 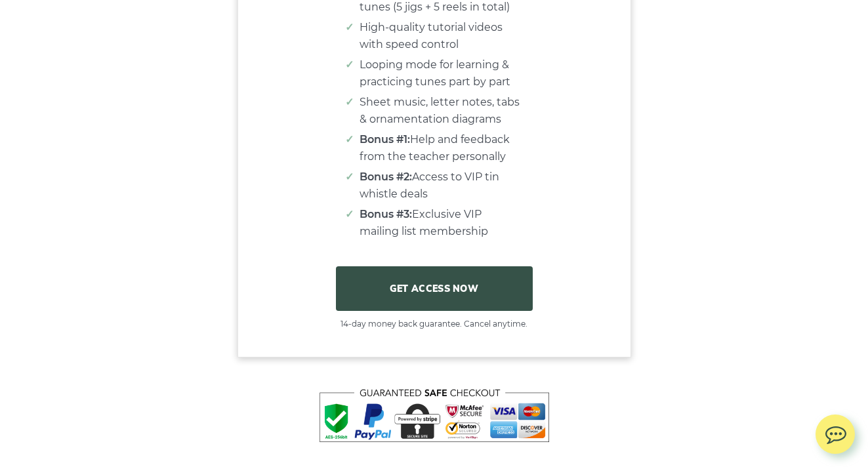 I want to click on span: 14-day money back guarantee. Cancel anytime., so click(x=435, y=324).